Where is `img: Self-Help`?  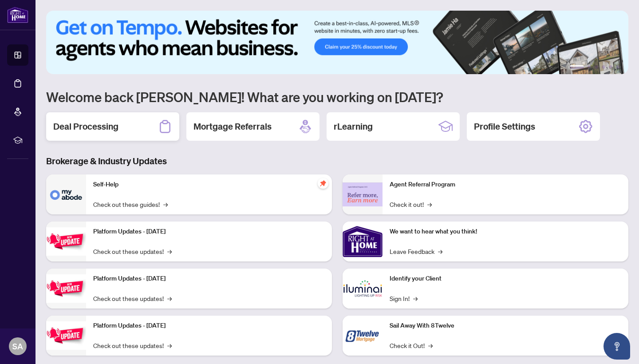
img: Self-Help is located at coordinates (66, 194).